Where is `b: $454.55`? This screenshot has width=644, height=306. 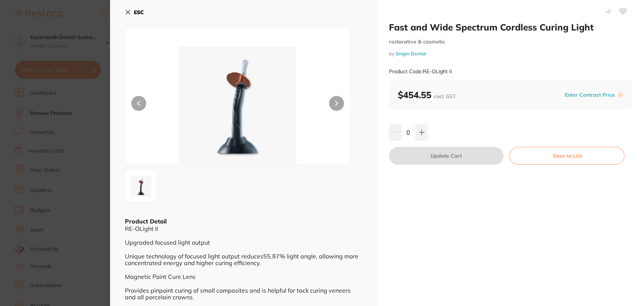
b: $454.55 is located at coordinates (427, 95).